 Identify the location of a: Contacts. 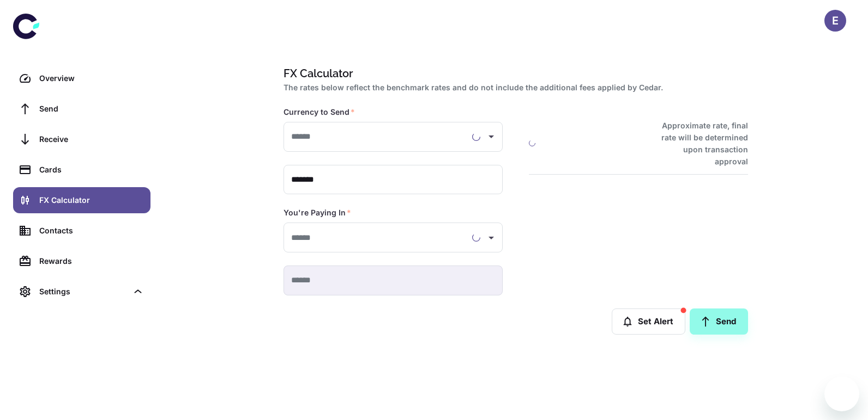
(81, 231).